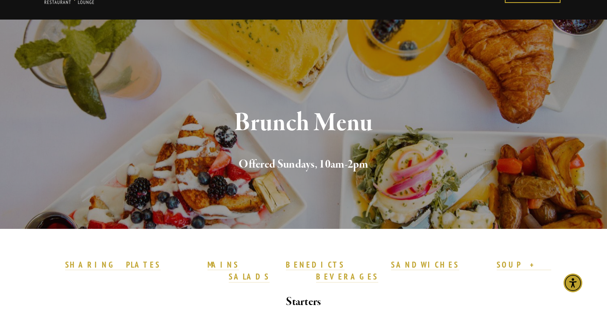  What do you see at coordinates (303, 302) in the screenshot?
I see `strong: Starters` at bounding box center [303, 302].